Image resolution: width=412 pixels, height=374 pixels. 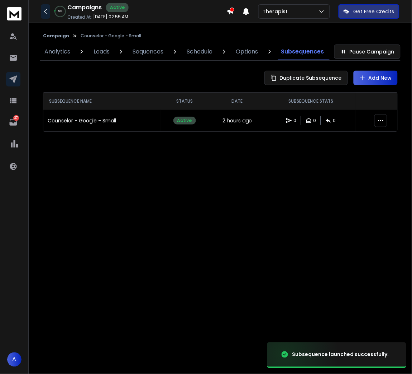 What do you see at coordinates (101, 52) in the screenshot?
I see `a: Leads` at bounding box center [101, 52].